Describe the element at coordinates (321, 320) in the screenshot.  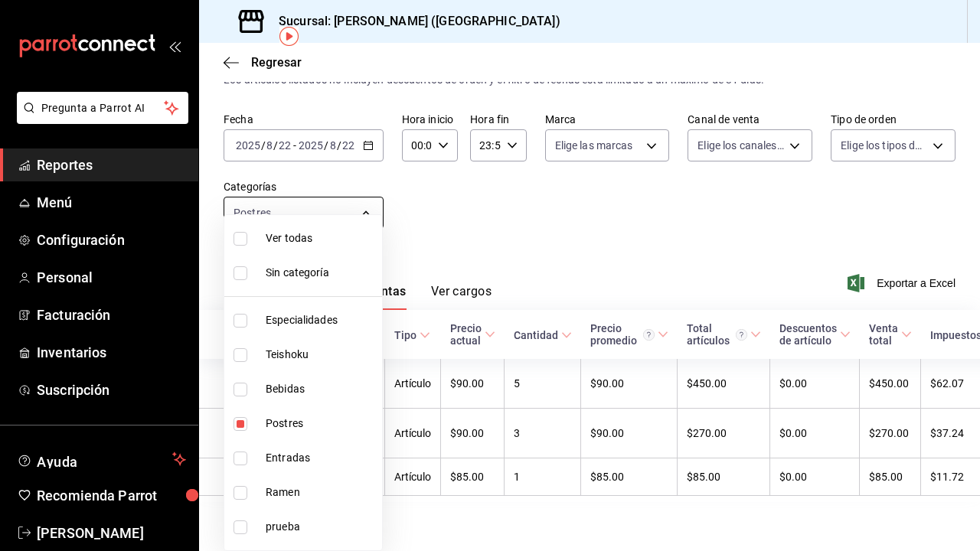
I see `span: Especialidades` at that location.